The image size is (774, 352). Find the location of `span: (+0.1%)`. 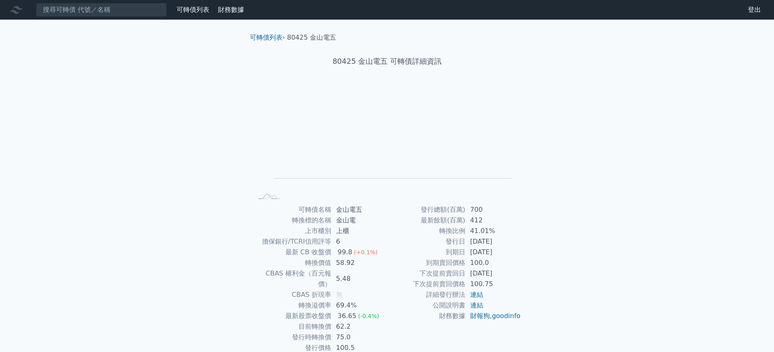

span: (+0.1%) is located at coordinates (365, 252).